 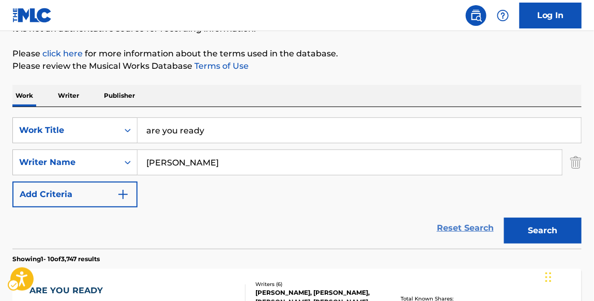 I want to click on a: Music industry terminology | mechanical licensing collective, so click(x=63, y=53).